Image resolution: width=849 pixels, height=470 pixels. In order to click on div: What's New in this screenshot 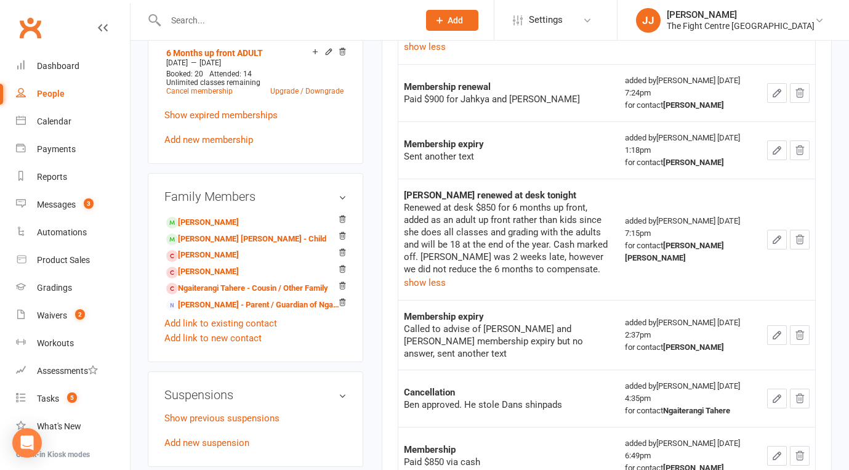, I will do `click(59, 426)`.